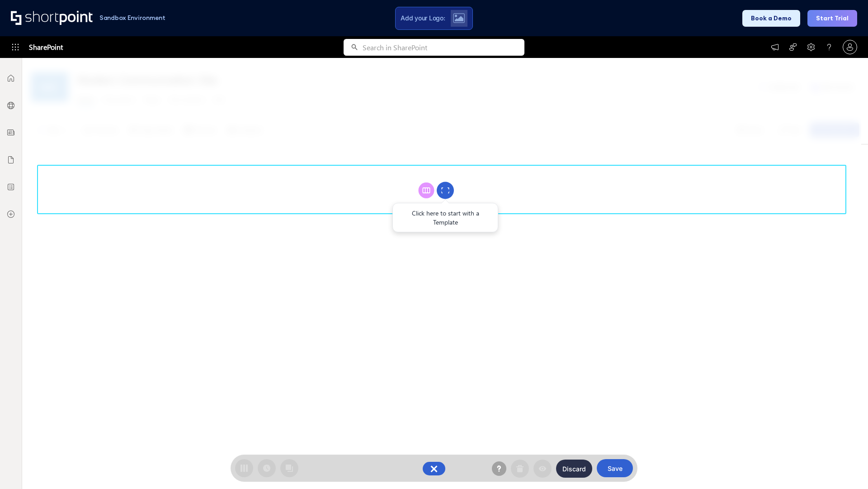  What do you see at coordinates (132, 18) in the screenshot?
I see `h1: Sandbox Environment` at bounding box center [132, 18].